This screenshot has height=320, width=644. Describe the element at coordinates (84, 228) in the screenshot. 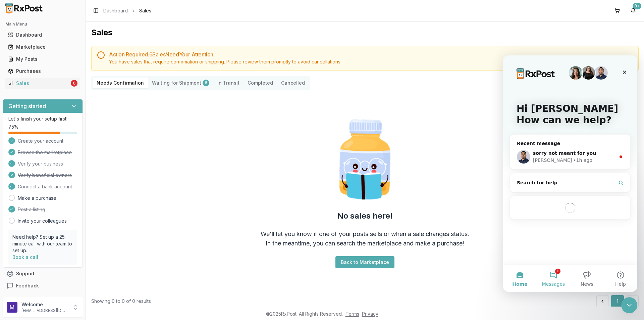

I see `span: News` at that location.